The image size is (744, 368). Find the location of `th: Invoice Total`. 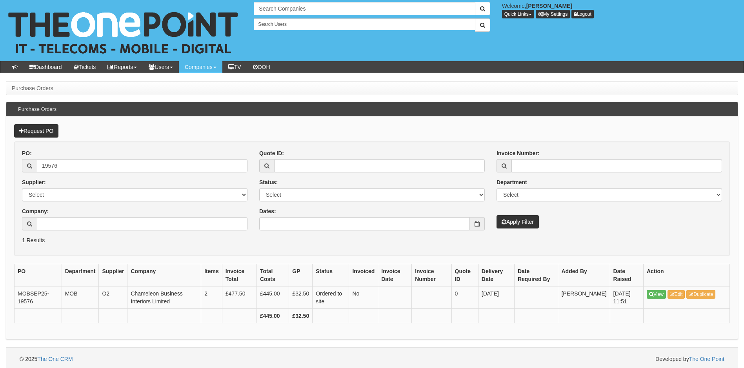

th: Invoice Total is located at coordinates (239, 275).